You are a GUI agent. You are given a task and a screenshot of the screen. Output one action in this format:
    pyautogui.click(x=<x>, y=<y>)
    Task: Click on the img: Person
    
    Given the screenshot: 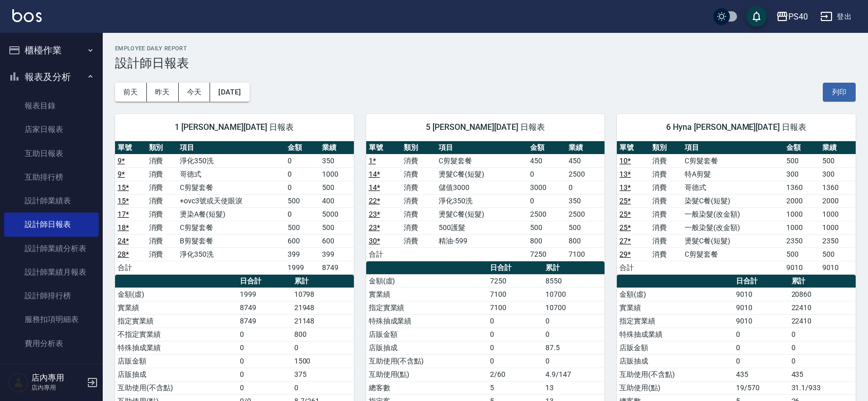 What is the action you would take?
    pyautogui.click(x=19, y=383)
    